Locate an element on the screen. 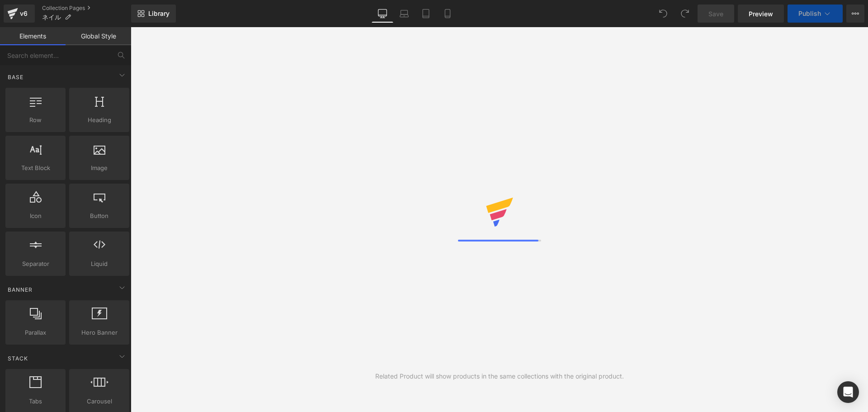  button: Redo is located at coordinates (685, 13).